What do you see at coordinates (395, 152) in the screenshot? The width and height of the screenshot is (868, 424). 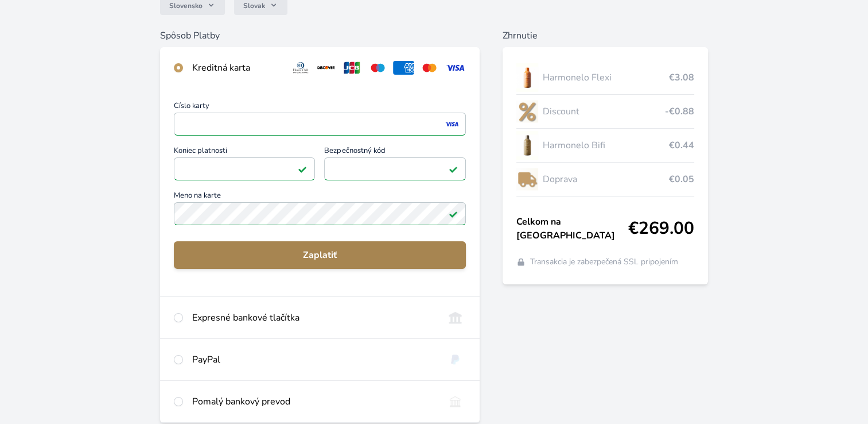 I see `span: Bezpečnostný kód` at bounding box center [395, 152].